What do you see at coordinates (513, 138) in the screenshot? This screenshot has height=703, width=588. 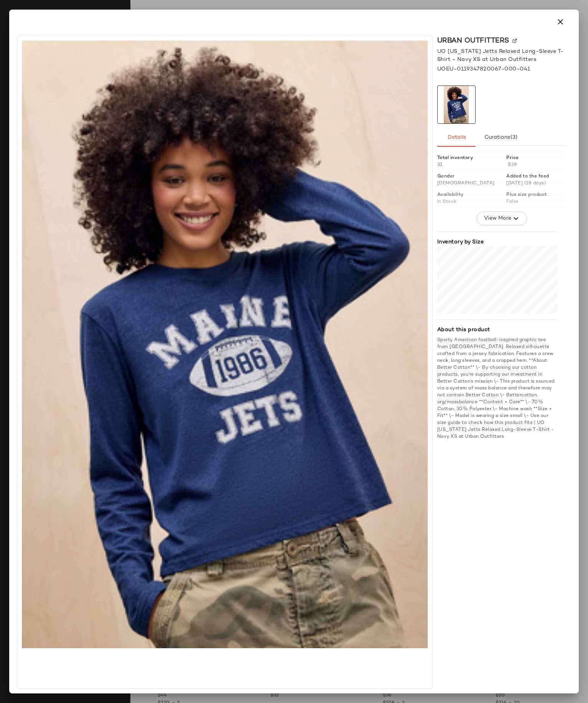 I see `span: (3)` at bounding box center [513, 138].